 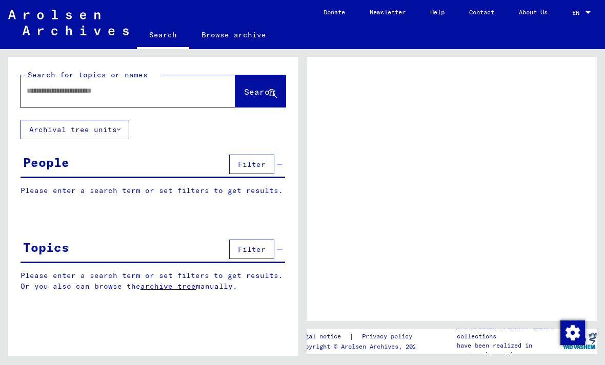 I want to click on a: Legal notice, so click(x=323, y=337).